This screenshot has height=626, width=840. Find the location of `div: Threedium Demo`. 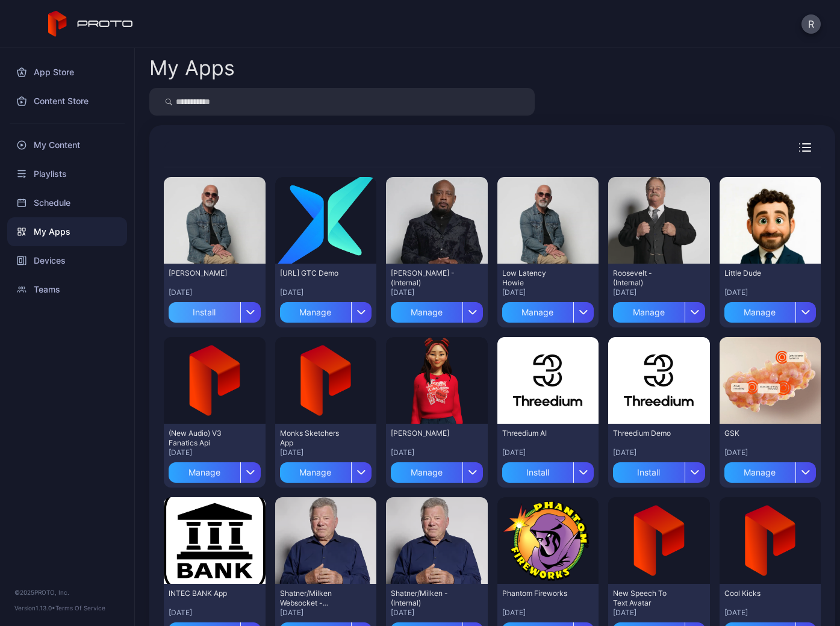

div: Threedium Demo is located at coordinates (646, 433).